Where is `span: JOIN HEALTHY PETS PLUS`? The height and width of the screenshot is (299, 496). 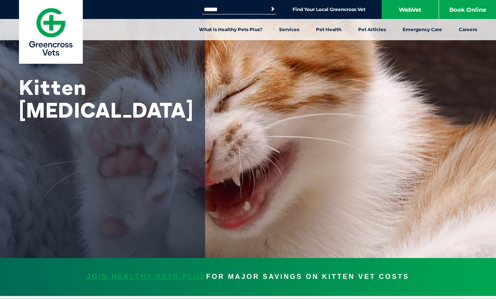
span: JOIN HEALTHY PETS PLUS is located at coordinates (146, 277).